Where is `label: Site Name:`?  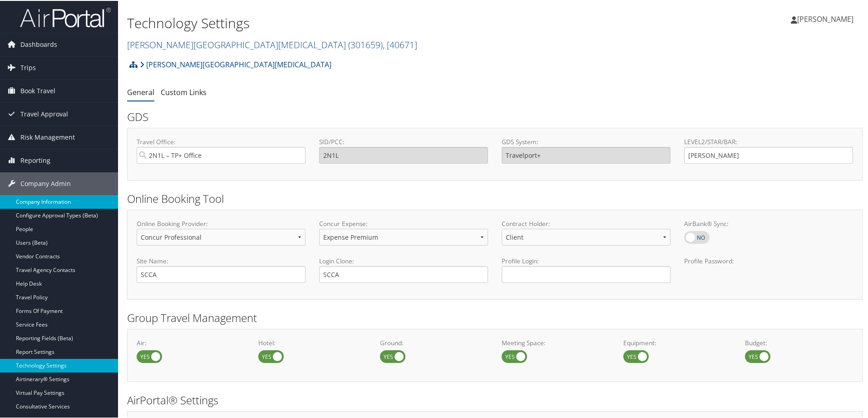 label: Site Name: is located at coordinates (221, 260).